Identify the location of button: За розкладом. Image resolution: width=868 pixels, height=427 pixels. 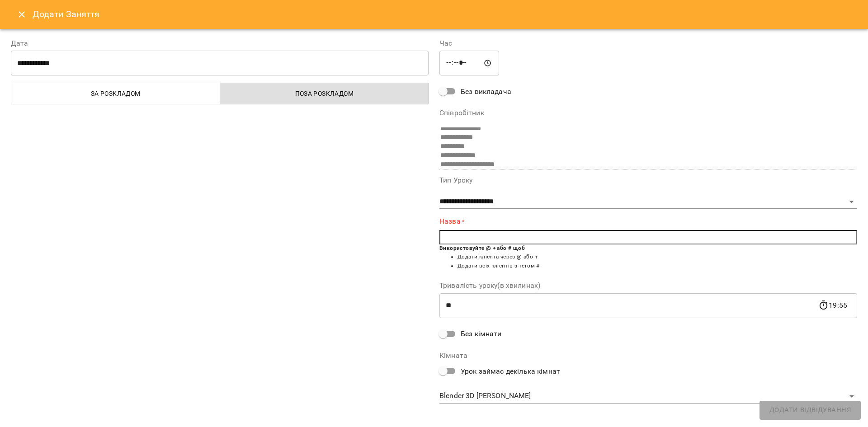
(115, 93).